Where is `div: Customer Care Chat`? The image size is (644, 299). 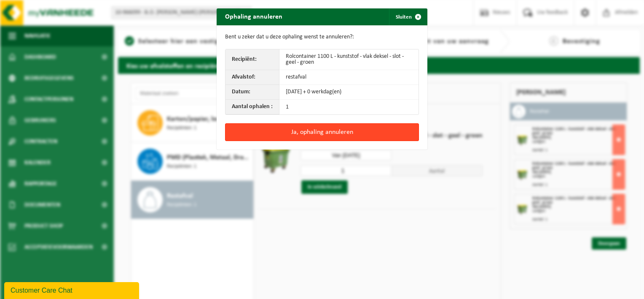
div: Customer Care Chat is located at coordinates (67, 10).